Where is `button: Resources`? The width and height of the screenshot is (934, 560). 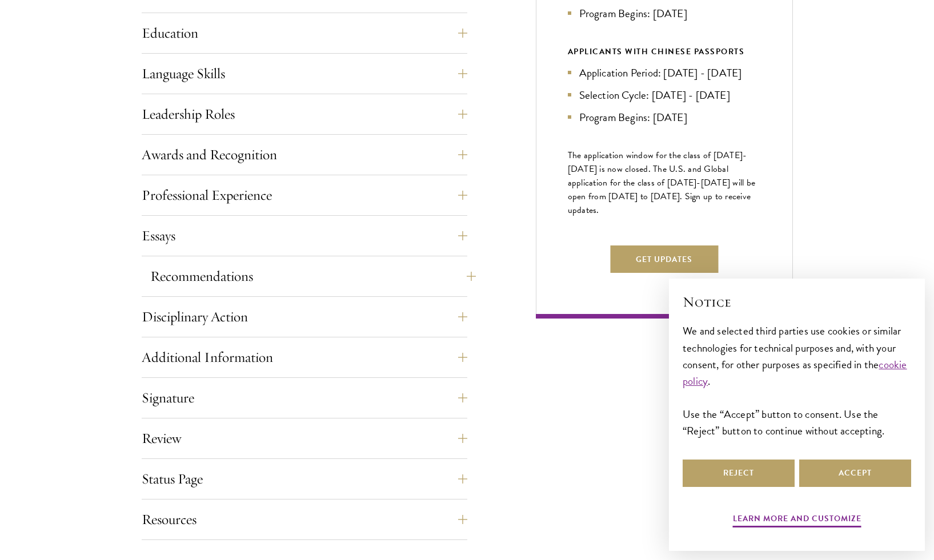
button: Resources is located at coordinates (304, 520).